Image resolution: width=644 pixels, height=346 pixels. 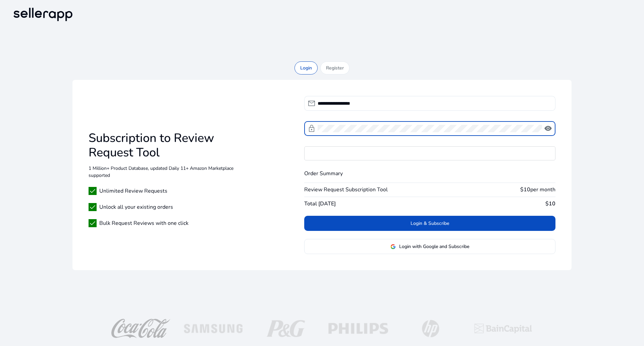 I want to click on span: Review Request Subscription Tool, so click(x=346, y=190).